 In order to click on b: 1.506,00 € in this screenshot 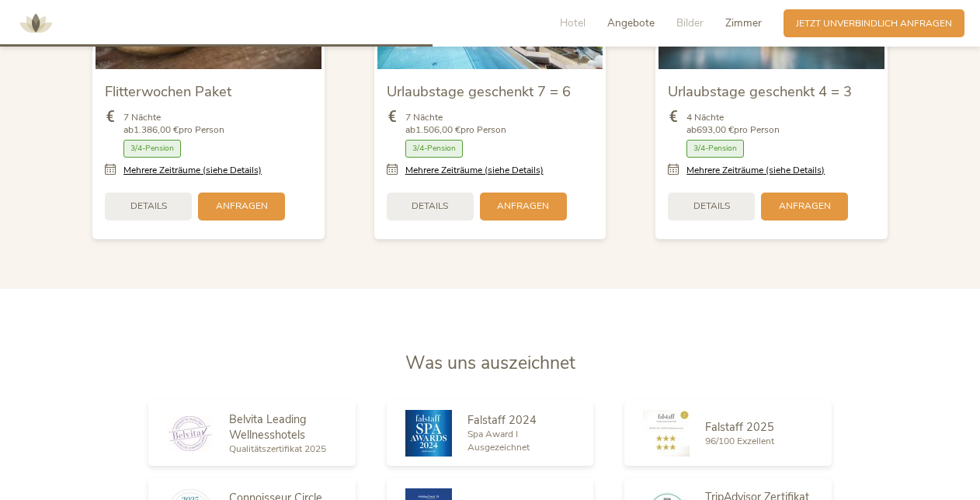, I will do `click(438, 130)`.